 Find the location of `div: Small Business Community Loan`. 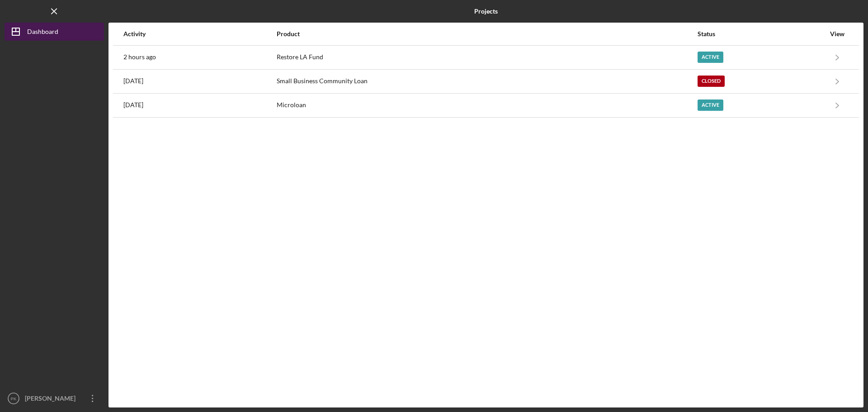

div: Small Business Community Loan is located at coordinates (486, 81).